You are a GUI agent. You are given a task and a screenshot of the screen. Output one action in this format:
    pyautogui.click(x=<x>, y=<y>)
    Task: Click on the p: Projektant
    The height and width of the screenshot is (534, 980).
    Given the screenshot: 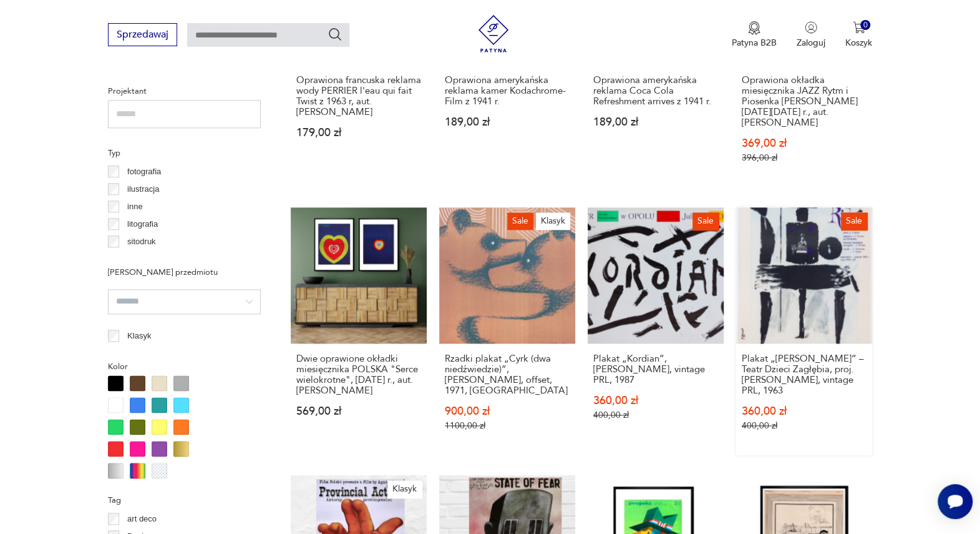 What is the action you would take?
    pyautogui.click(x=184, y=91)
    